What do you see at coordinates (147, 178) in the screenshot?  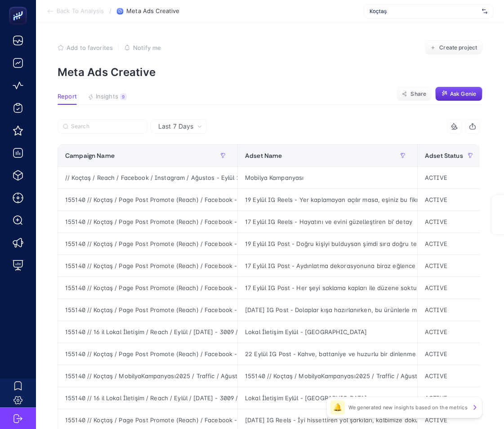 I see `div: // Koçtaş / Reach / Facebook / Instagram / Ağustos - Eylül 2025 / Mobilya Kampanyası` at bounding box center [147, 178].